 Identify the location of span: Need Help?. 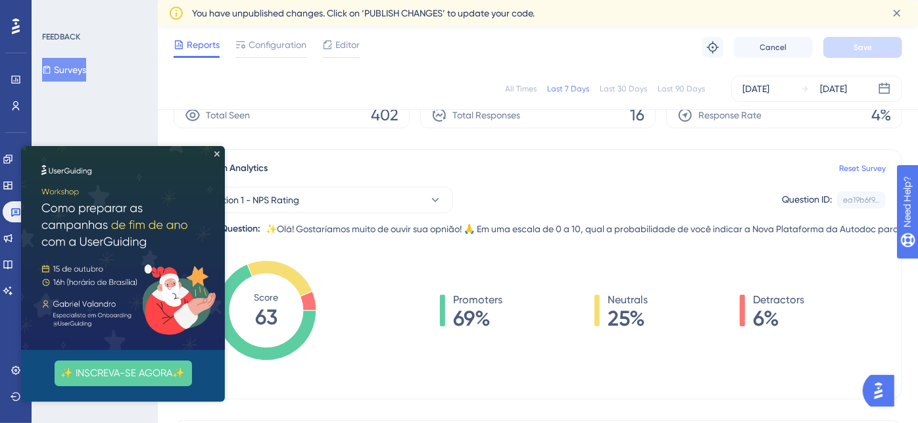
(57, 11).